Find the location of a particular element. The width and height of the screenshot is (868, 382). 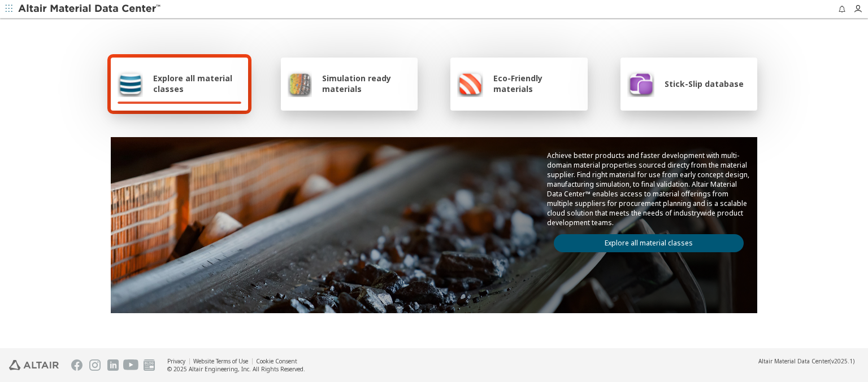

img: Eco-Friendly materials is located at coordinates (470, 84).